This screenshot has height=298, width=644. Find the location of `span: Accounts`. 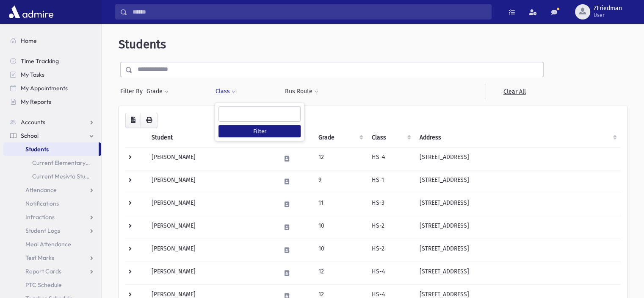

span: Accounts is located at coordinates (33, 122).